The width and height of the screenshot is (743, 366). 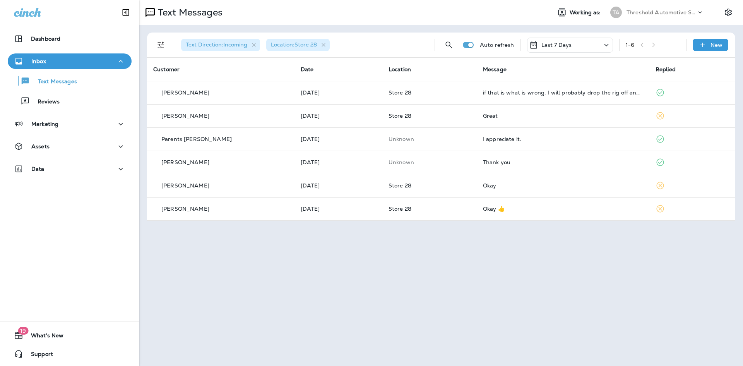 What do you see at coordinates (70, 335) in the screenshot?
I see `button: 19What's New` at bounding box center [70, 335].